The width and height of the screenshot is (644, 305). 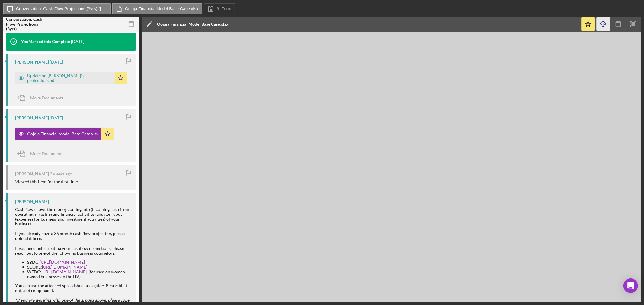 What do you see at coordinates (79, 267) in the screenshot?
I see `li: SCORE:` at bounding box center [79, 267].